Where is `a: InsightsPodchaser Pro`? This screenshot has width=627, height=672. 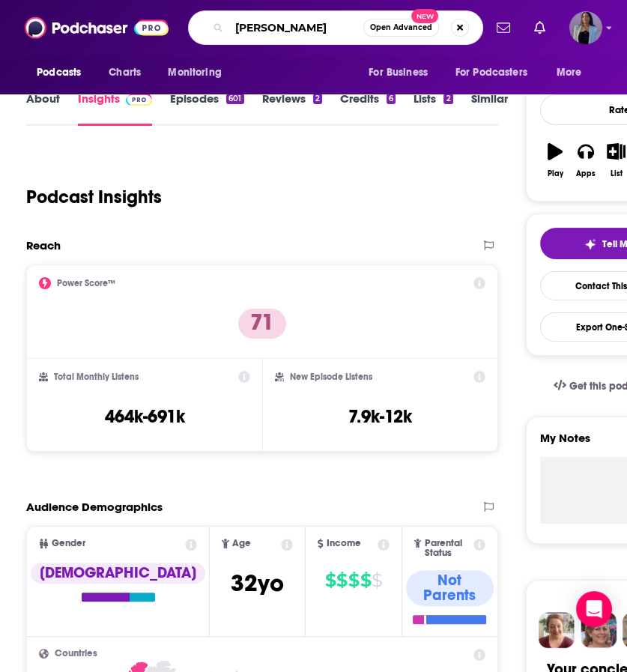 a: InsightsPodchaser Pro is located at coordinates (115, 109).